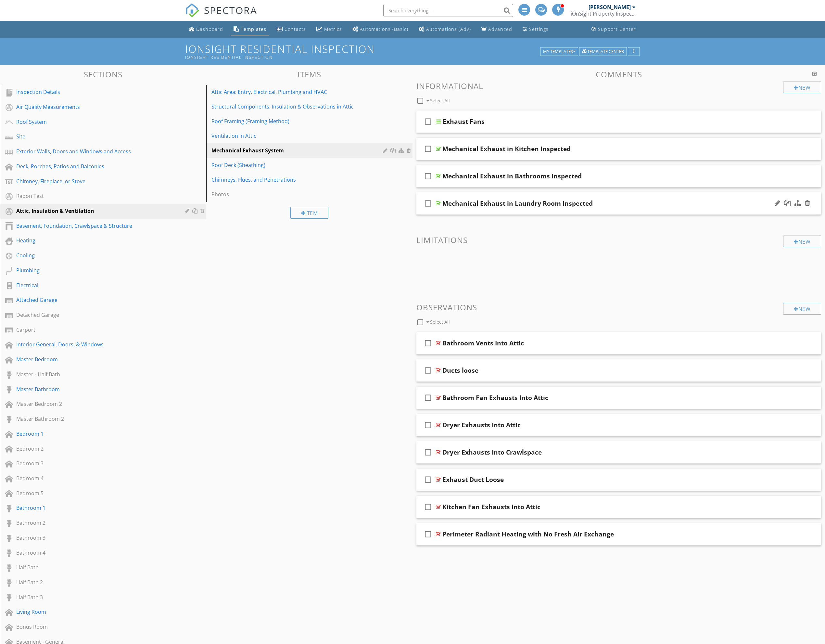 The image size is (825, 644). Describe the element at coordinates (619, 74) in the screenshot. I see `h3: Comments` at that location.